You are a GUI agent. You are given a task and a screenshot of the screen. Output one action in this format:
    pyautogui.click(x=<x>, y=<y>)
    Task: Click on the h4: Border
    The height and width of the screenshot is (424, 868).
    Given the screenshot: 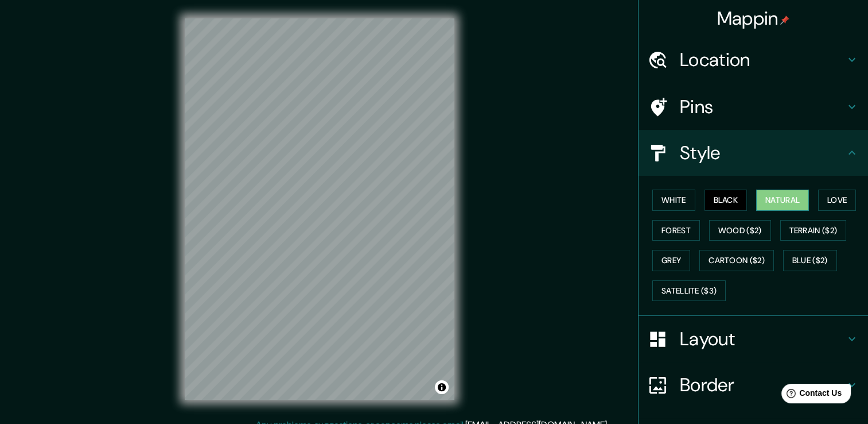 What is the action you would take?
    pyautogui.click(x=763, y=384)
    